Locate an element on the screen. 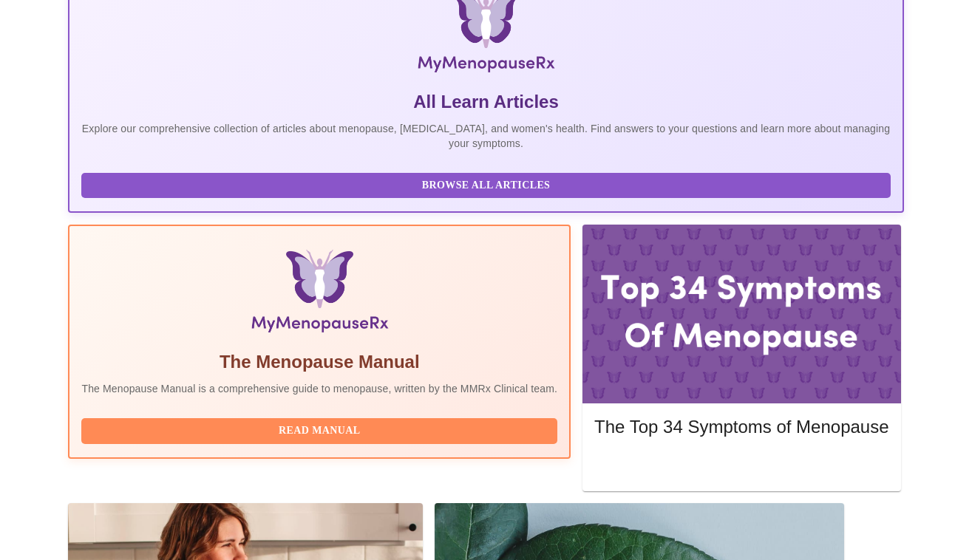 This screenshot has height=560, width=972. a: Read Manual is located at coordinates (321, 429).